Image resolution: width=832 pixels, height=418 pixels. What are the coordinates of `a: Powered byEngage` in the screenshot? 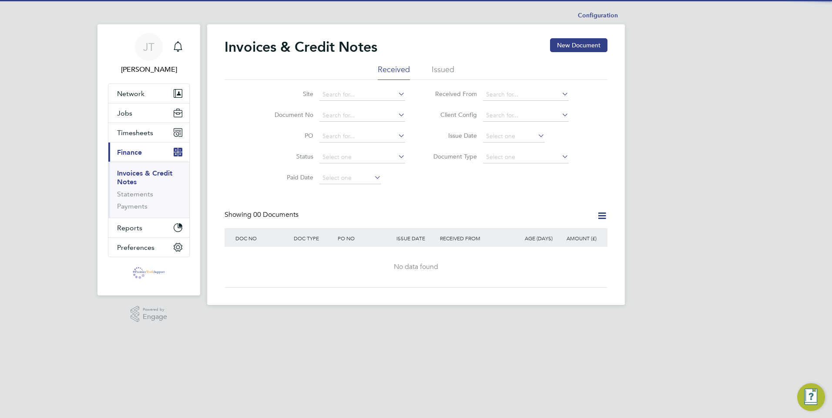 It's located at (149, 315).